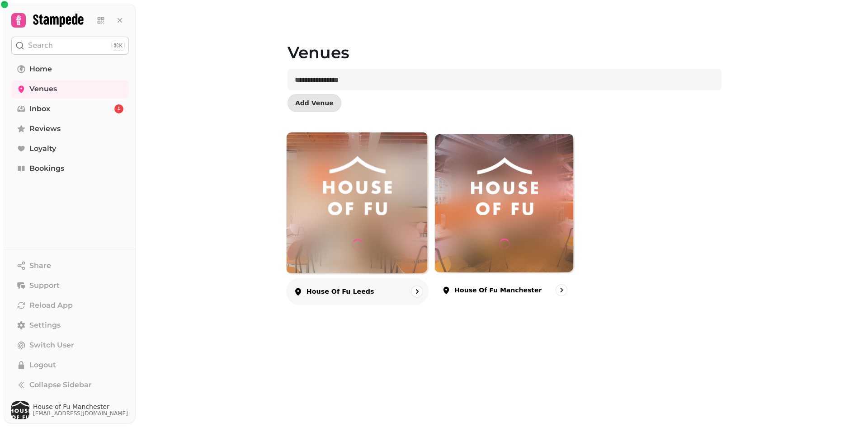 This screenshot has width=868, height=427. I want to click on p: House of Fu Leeds, so click(340, 291).